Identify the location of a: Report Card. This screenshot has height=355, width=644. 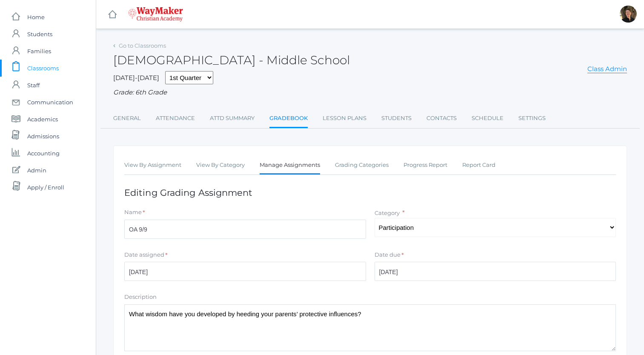
(479, 165).